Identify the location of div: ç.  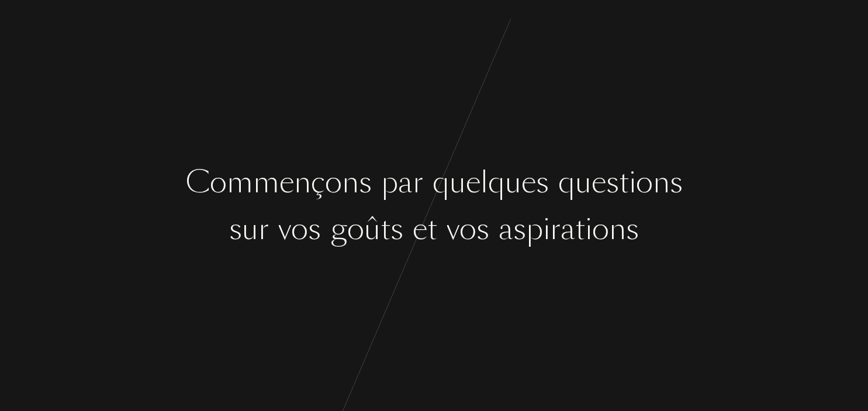
(318, 182).